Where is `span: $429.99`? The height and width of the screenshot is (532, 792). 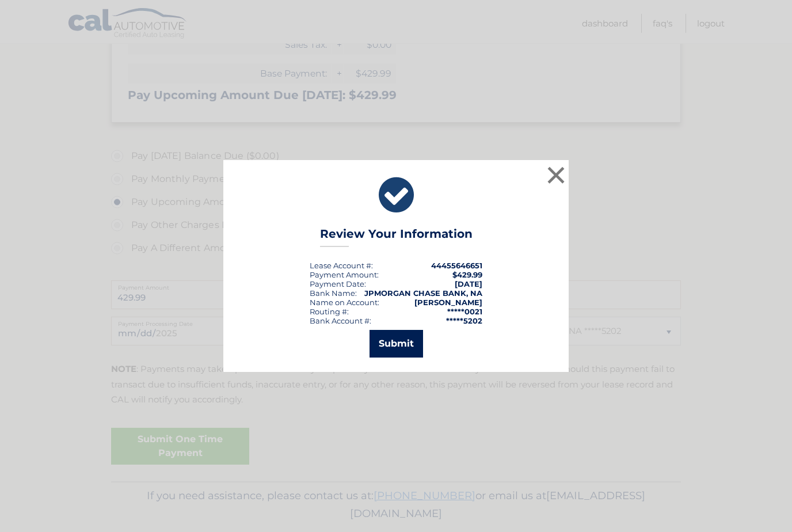 span: $429.99 is located at coordinates (467, 275).